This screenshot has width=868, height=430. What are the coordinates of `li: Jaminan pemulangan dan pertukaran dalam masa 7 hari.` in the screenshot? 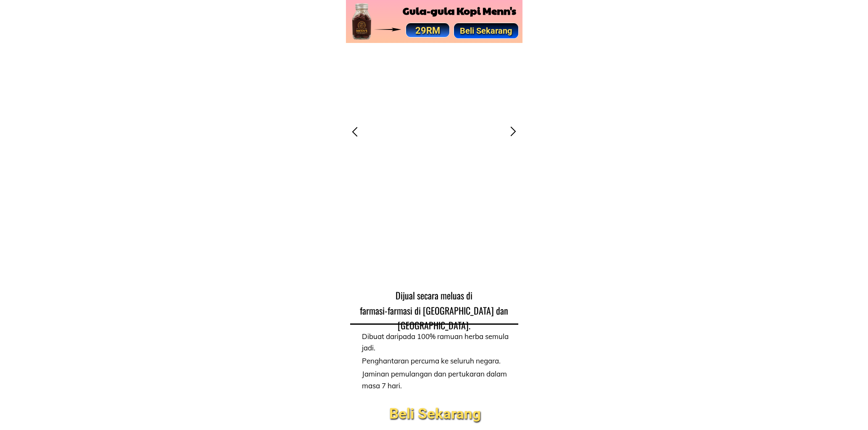 It's located at (435, 379).